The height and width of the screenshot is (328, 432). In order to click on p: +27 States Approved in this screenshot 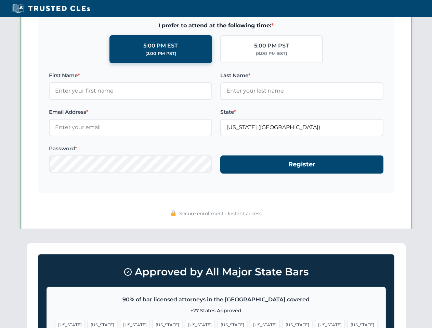, I will do `click(216, 311)`.